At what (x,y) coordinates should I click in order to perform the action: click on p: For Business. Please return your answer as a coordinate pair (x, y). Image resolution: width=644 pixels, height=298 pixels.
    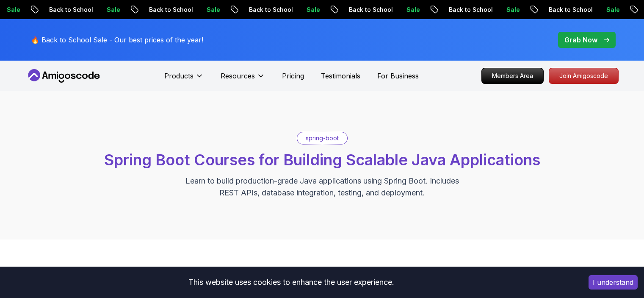
    Looking at the image, I should click on (398, 76).